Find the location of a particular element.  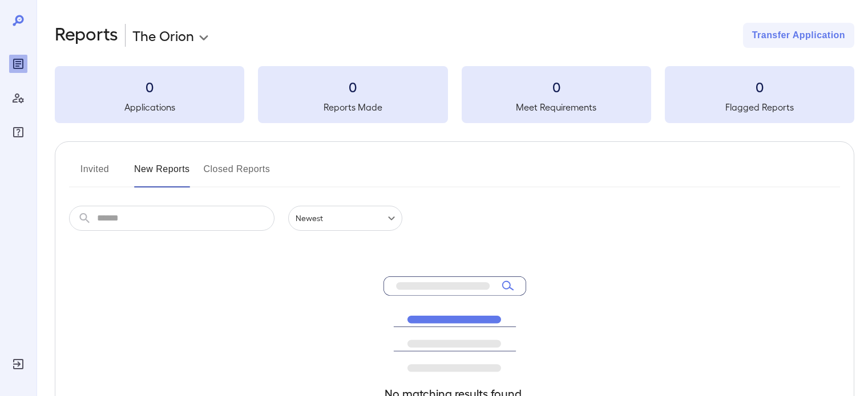

div: Manage Users is located at coordinates (19, 98).